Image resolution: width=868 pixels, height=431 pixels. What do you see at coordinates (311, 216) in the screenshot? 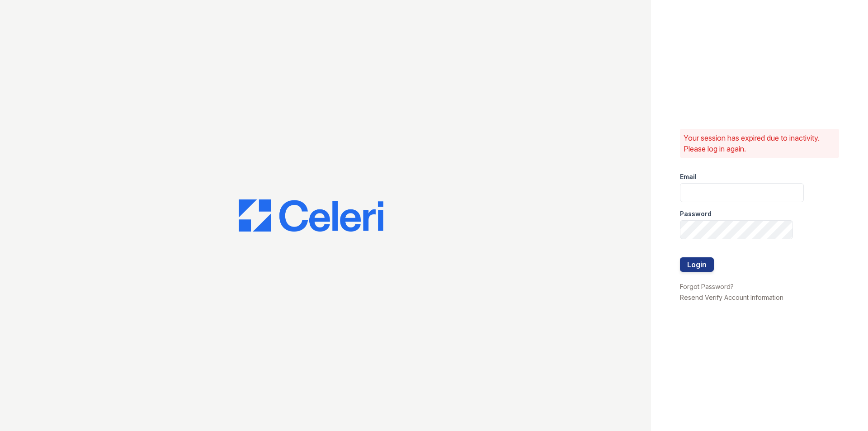
I see `img: CE_Logo_Blue-a8612792a0a2168367f1c8372b55b34899dd931a85d93a1a3d3e32e68fde9ad4.png` at bounding box center [311, 216].